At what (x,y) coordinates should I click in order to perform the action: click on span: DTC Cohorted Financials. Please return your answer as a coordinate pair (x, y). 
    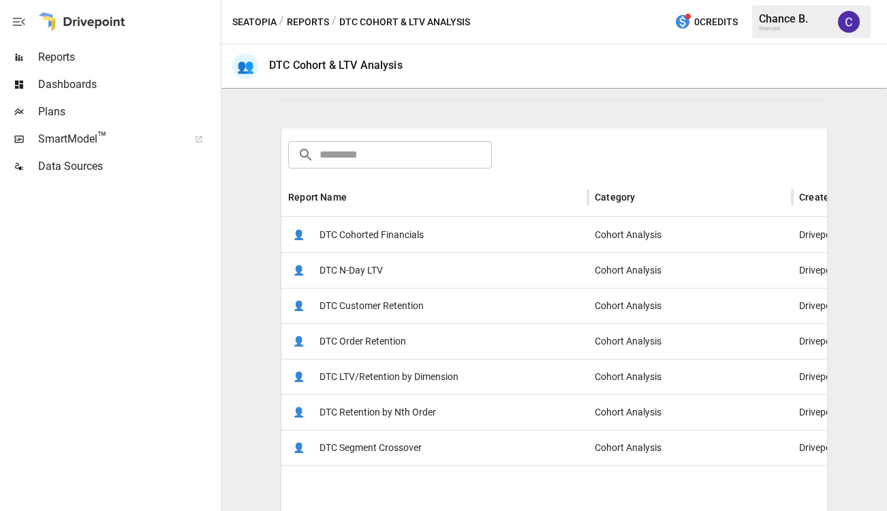
    Looking at the image, I should click on (371, 234).